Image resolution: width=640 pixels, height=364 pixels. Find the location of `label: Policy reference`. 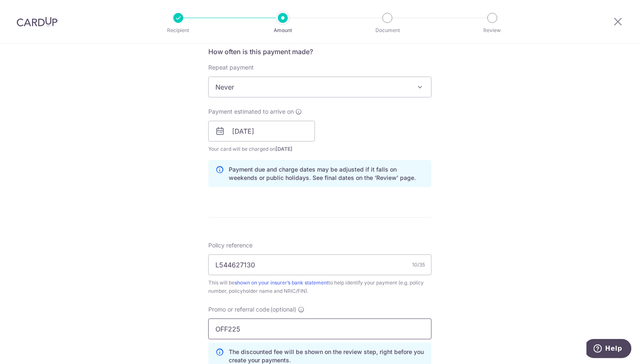

label: Policy reference is located at coordinates (231, 245).